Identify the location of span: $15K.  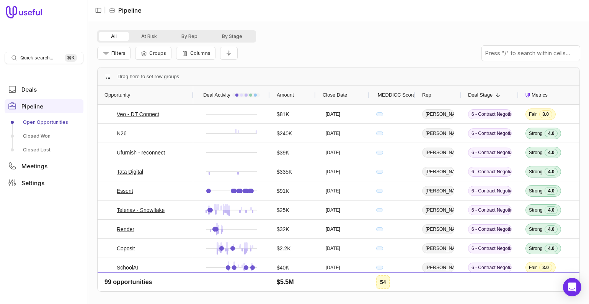
(283, 286).